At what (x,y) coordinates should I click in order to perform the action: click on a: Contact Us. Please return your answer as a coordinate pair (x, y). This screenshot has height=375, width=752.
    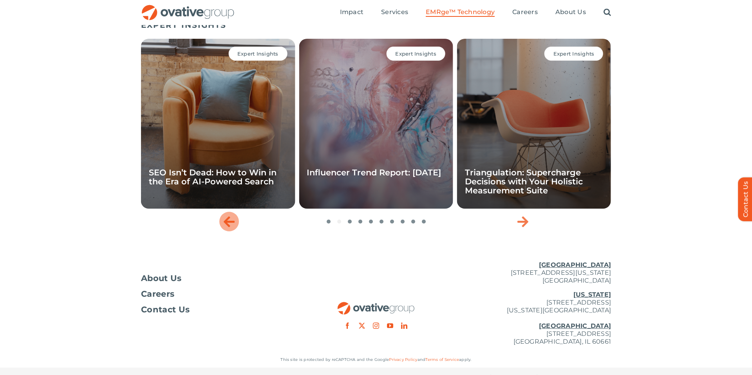
    Looking at the image, I should click on (219, 310).